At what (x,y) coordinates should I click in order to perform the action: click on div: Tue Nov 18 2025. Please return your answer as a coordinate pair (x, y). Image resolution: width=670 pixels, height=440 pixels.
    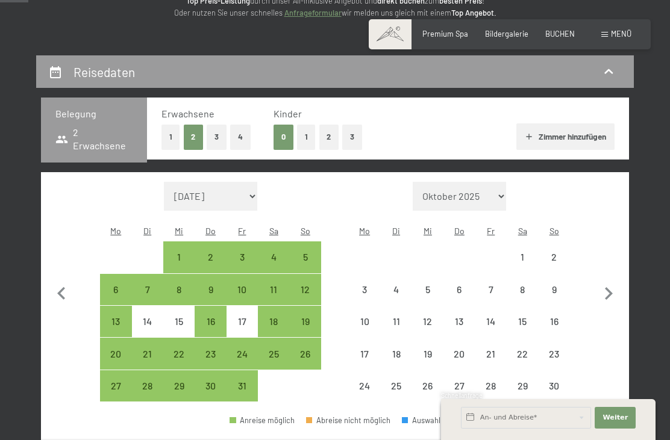
    Looking at the image, I should click on (396, 354).